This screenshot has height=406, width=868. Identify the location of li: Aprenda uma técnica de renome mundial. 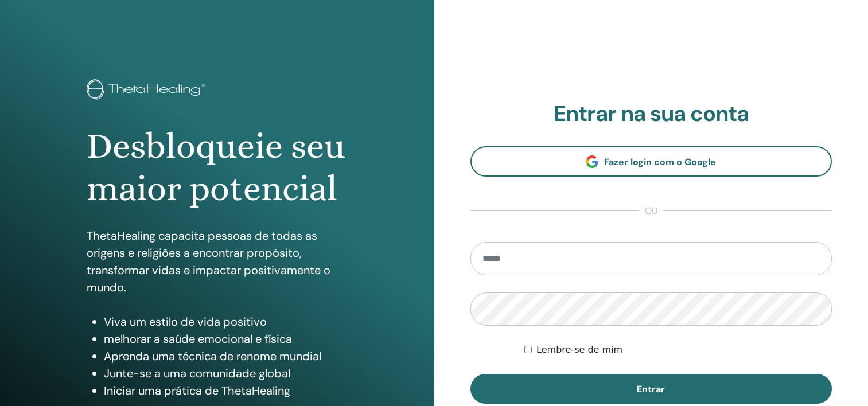
(225, 356).